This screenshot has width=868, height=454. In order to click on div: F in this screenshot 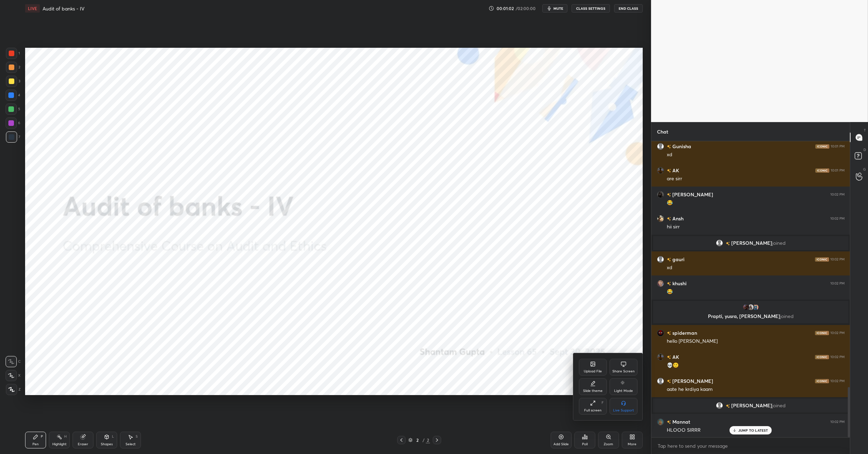, I will do `click(602, 403)`.